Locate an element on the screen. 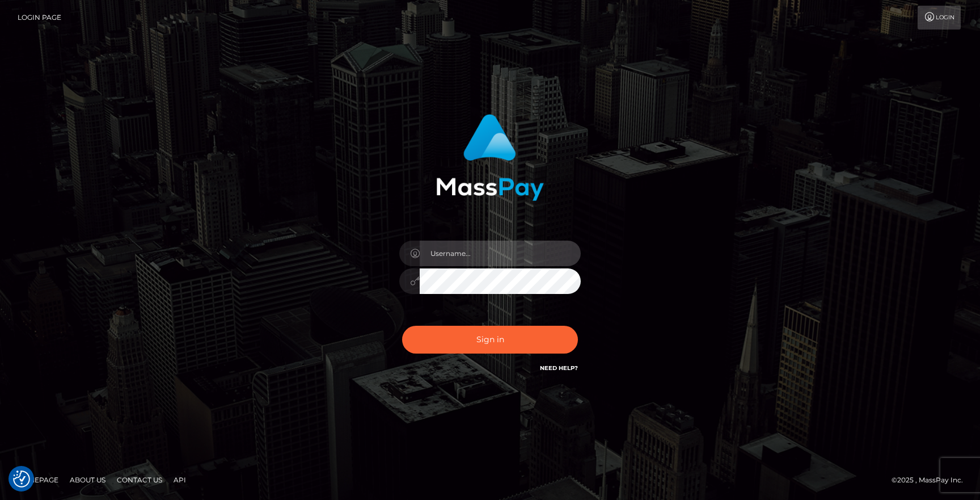 The image size is (980, 500). div: © 2025 , MassPay Inc. is located at coordinates (931, 480).